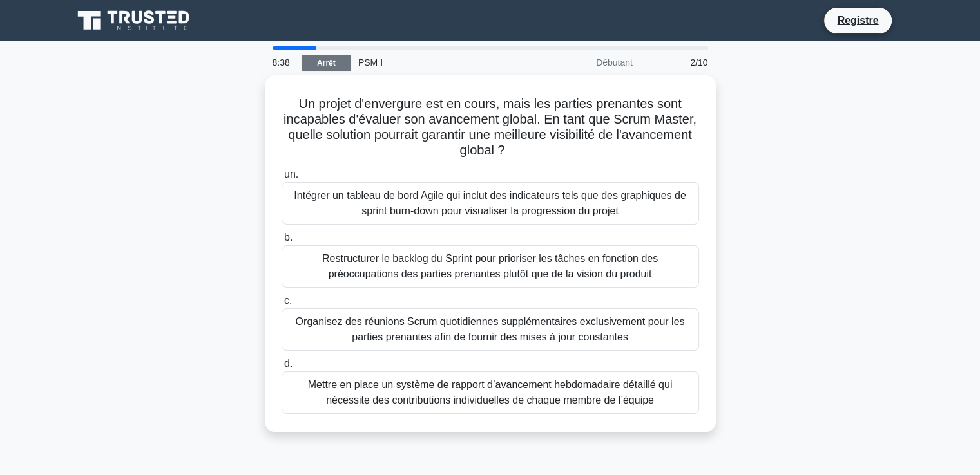 This screenshot has width=980, height=475. Describe the element at coordinates (490, 266) in the screenshot. I see `font: Restructurer le backlog du Sprint pour prioriser les tâches en fonction des préoccupations des pa...` at that location.